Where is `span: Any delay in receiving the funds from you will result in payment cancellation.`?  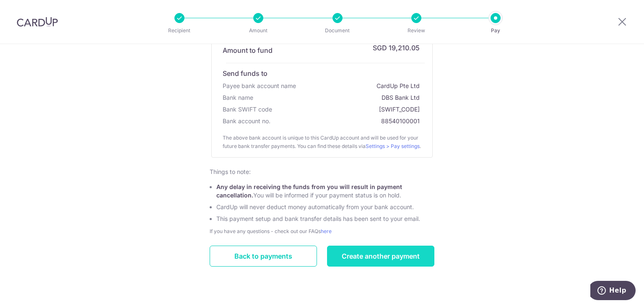
span: Any delay in receiving the funds from you will result in payment cancellation. is located at coordinates (309, 191).